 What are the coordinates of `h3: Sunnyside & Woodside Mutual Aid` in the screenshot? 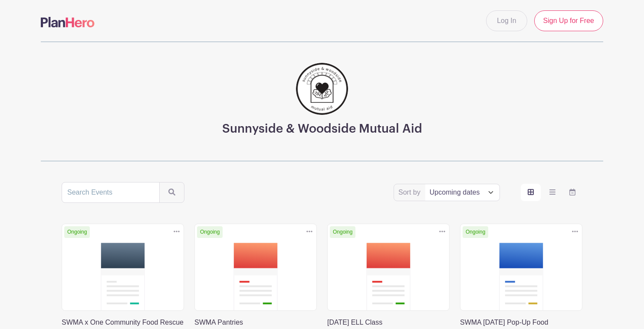 It's located at (322, 129).